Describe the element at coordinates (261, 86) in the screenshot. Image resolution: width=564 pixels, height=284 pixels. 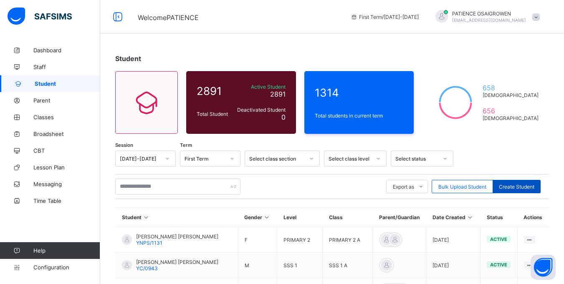
I see `span: Active Student` at that location.